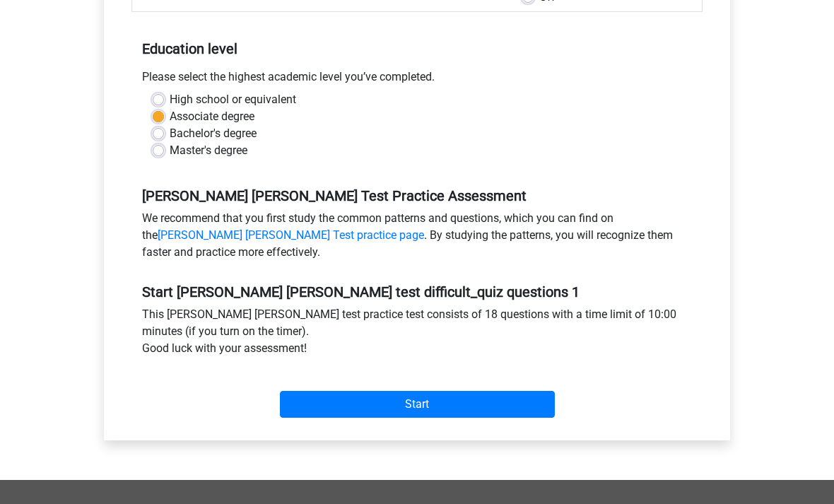  What do you see at coordinates (417, 238) in the screenshot?
I see `div: We recommend that you first study the common patterns and questions, which you can find on the . ...` at bounding box center [417, 238].